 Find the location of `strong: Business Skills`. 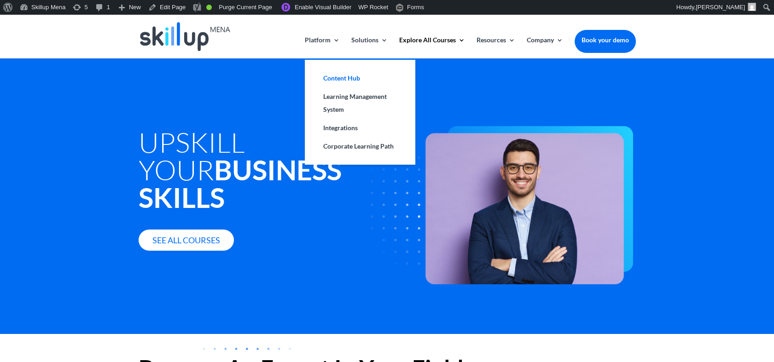

strong: Business Skills is located at coordinates (240, 184).